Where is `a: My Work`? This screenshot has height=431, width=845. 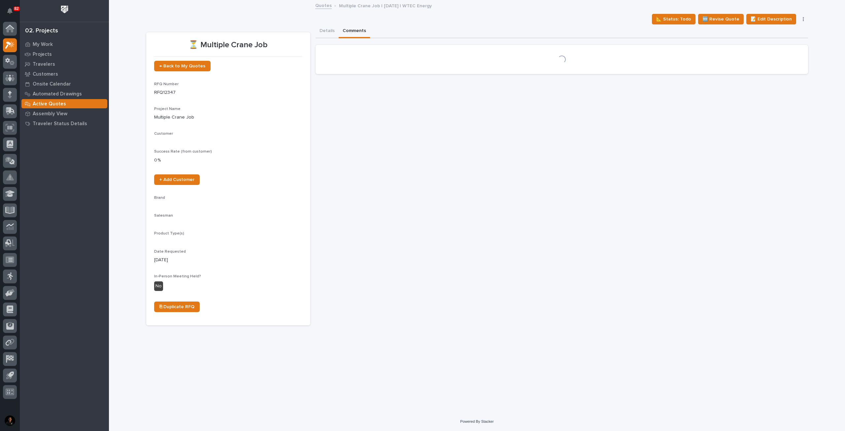 a: My Work is located at coordinates (64, 44).